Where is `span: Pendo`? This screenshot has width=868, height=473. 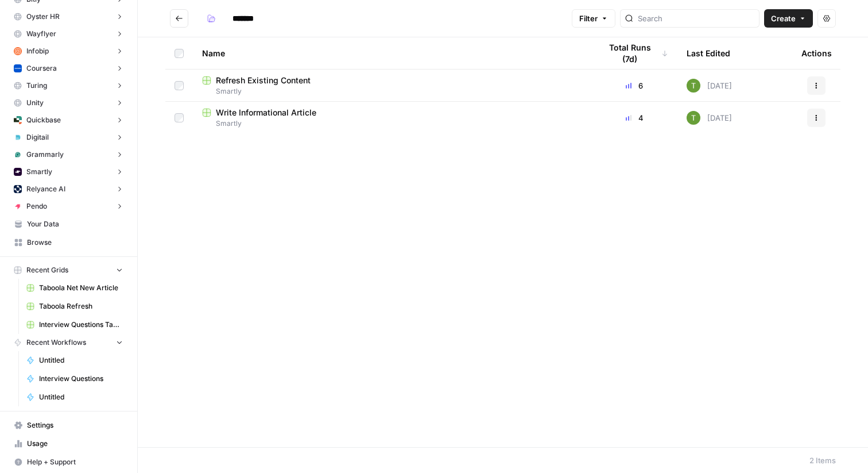
span: Pendo is located at coordinates (36, 206).